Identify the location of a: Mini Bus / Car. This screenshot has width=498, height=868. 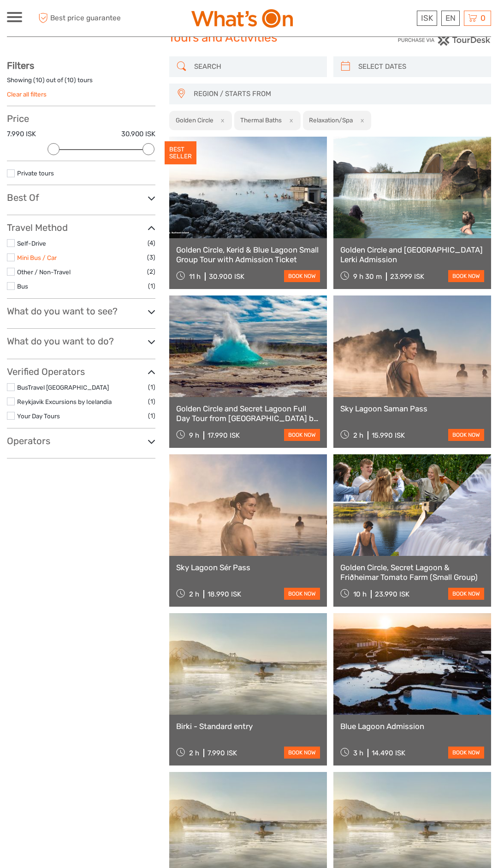
(37, 258).